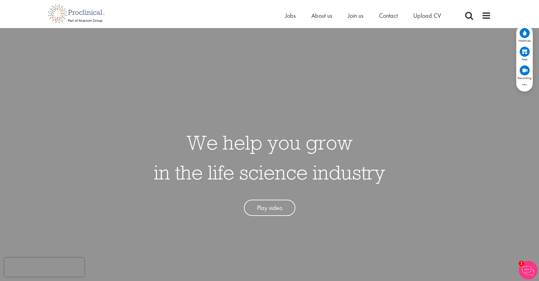 The width and height of the screenshot is (539, 281). What do you see at coordinates (524, 78) in the screenshot?
I see `span: Recording` at bounding box center [524, 78].